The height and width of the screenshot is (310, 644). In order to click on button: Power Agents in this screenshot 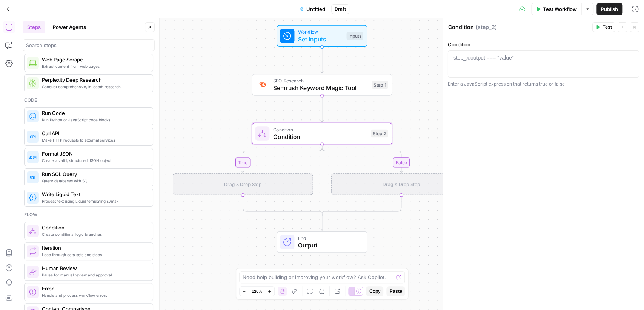, I will do `click(70, 27)`.